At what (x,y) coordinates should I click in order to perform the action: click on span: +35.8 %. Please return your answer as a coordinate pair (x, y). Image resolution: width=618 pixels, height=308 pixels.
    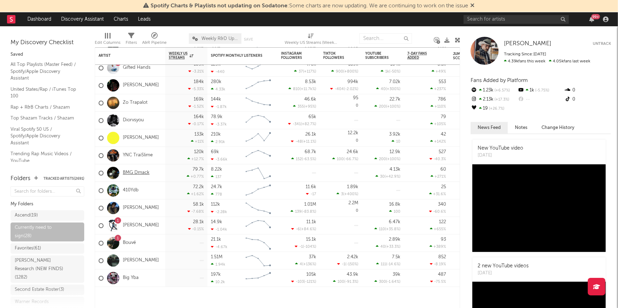
    Looking at the image, I should click on (393, 230).